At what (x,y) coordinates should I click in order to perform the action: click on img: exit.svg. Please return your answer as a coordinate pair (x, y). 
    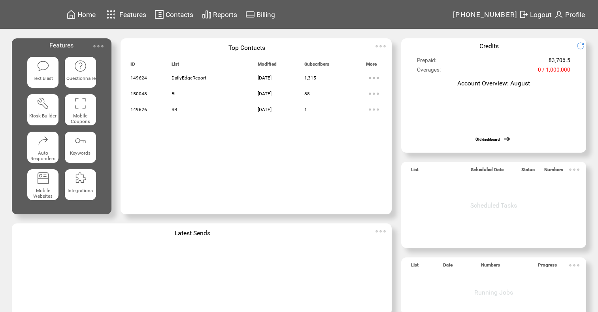
    Looking at the image, I should click on (524, 14).